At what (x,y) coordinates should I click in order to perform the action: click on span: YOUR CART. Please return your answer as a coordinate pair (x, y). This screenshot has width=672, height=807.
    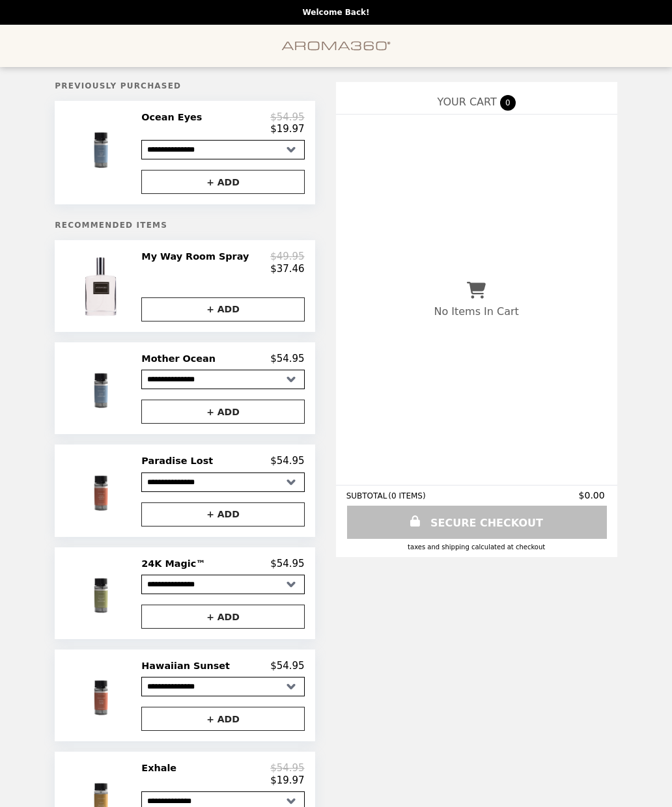
    Looking at the image, I should click on (467, 101).